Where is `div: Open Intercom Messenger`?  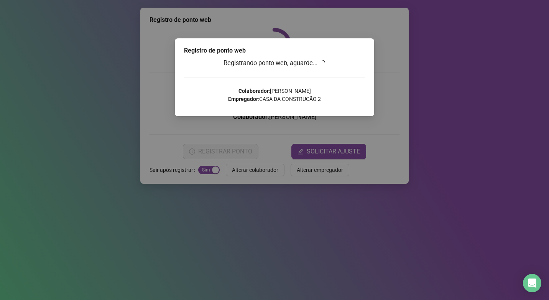 div: Open Intercom Messenger is located at coordinates (532, 283).